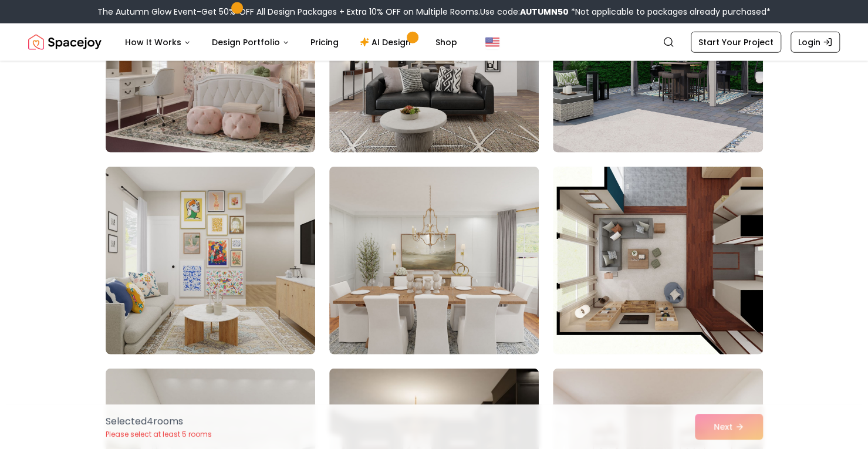  I want to click on img: Room room-27, so click(658, 261).